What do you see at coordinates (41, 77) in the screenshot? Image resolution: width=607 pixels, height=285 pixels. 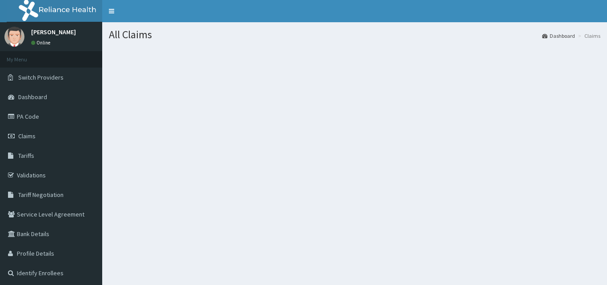 I see `span: Switch Providers` at bounding box center [41, 77].